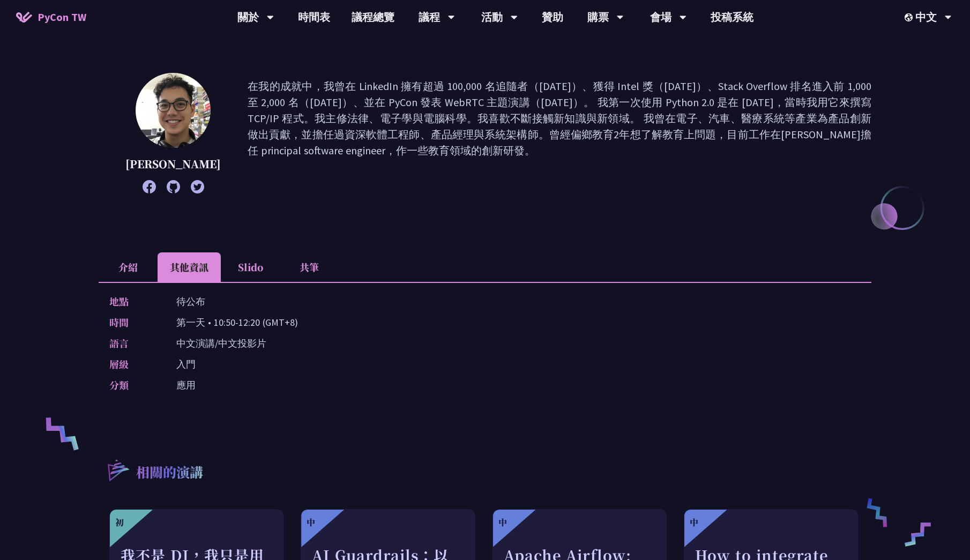  What do you see at coordinates (309, 267) in the screenshot?
I see `li: 共筆` at bounding box center [309, 267].